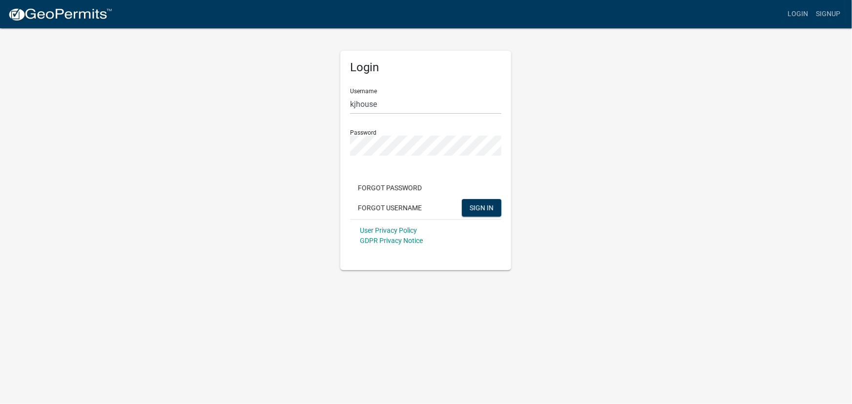 The image size is (852, 404). I want to click on button: SIGN IN, so click(481, 208).